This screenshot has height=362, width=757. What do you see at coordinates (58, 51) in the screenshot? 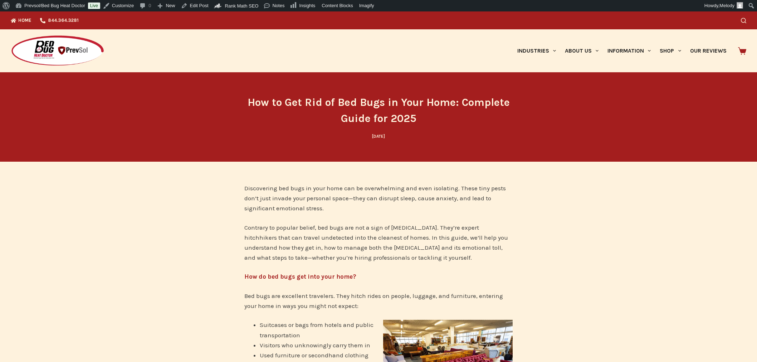
I see `a: Prevsol/Bed Bug Heat Doctor` at bounding box center [58, 51].